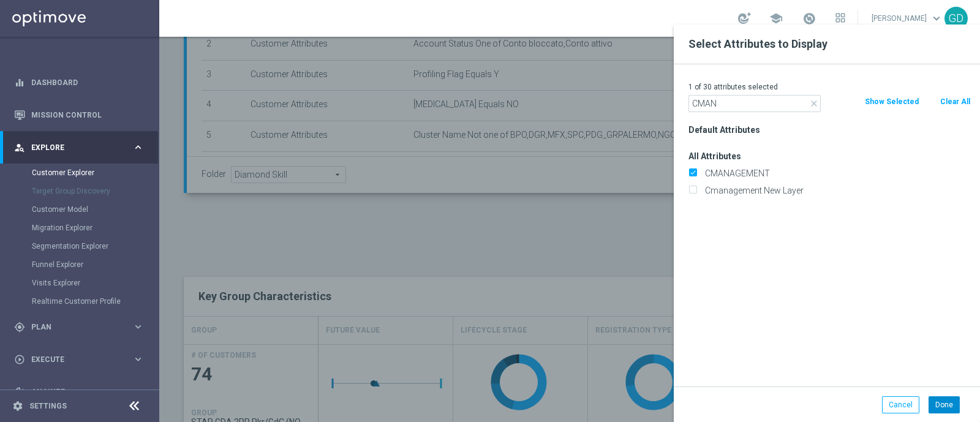 The width and height of the screenshot is (980, 422). I want to click on div: Plan, so click(73, 327).